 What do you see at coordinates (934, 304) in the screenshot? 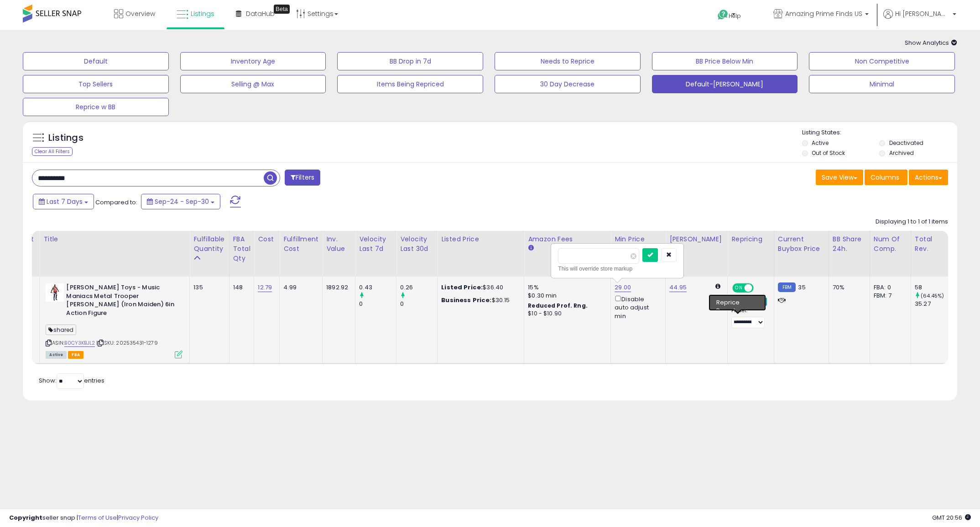
I see `div: 35.27` at bounding box center [934, 304].